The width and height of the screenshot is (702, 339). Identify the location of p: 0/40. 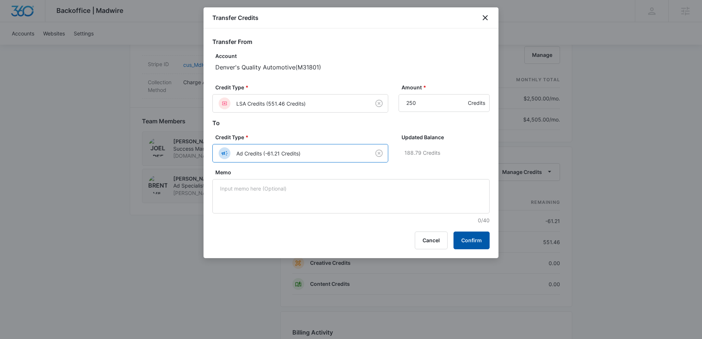
(353, 220).